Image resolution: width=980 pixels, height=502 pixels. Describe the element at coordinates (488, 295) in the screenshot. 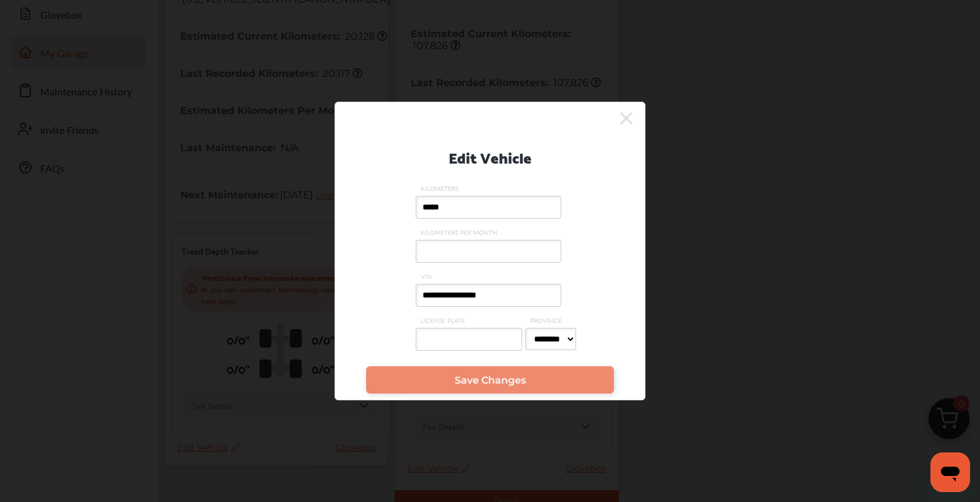

I see `input: VIN` at that location.